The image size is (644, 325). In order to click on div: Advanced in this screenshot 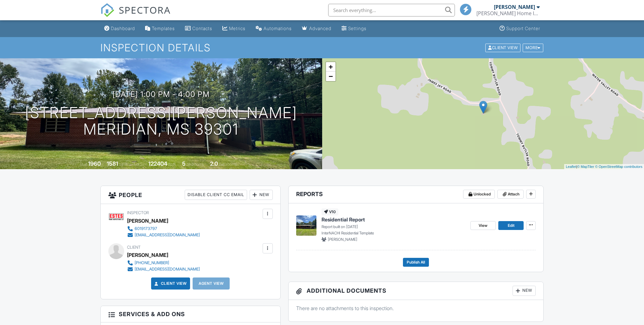, I will do `click(320, 28)`.